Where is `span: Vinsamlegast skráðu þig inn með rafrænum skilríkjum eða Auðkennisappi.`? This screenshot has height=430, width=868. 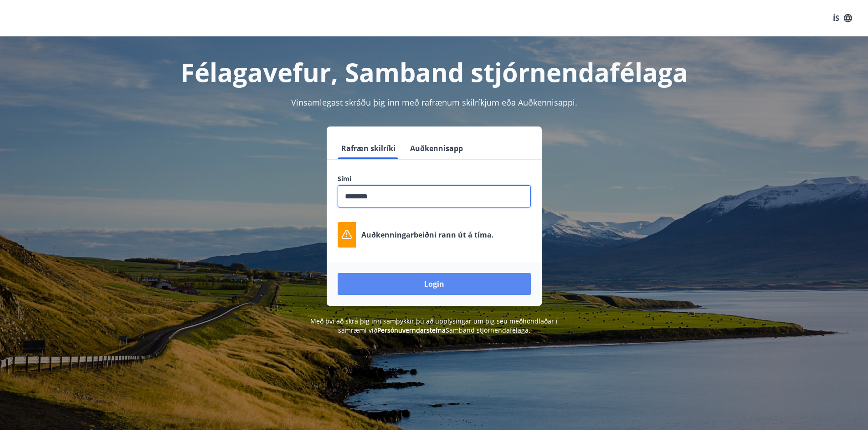 span: Vinsamlegast skráðu þig inn með rafrænum skilríkjum eða Auðkennisappi. is located at coordinates (434, 102).